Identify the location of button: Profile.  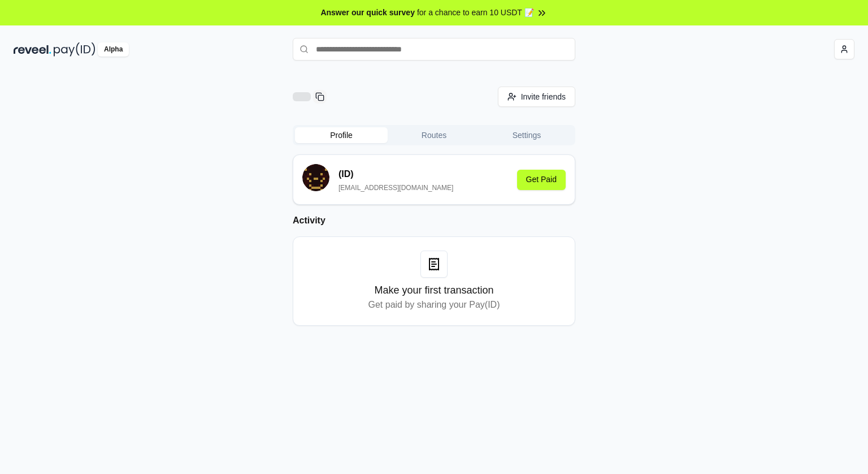
(341, 135).